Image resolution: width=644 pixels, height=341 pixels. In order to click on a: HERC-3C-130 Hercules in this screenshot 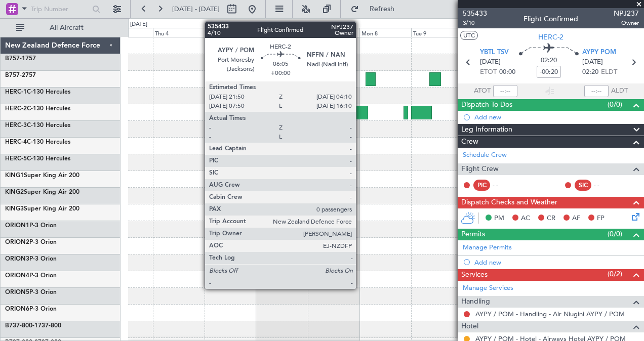, I will do `click(37, 125)`.